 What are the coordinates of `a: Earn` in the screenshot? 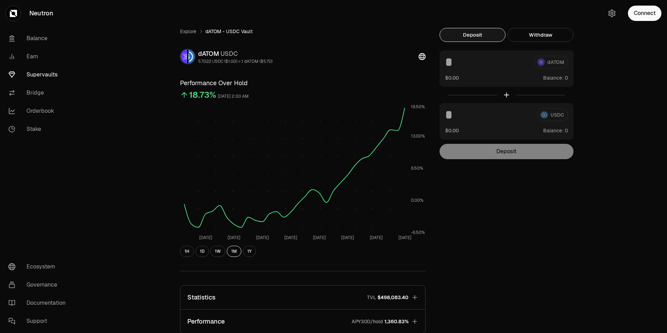 It's located at (39, 57).